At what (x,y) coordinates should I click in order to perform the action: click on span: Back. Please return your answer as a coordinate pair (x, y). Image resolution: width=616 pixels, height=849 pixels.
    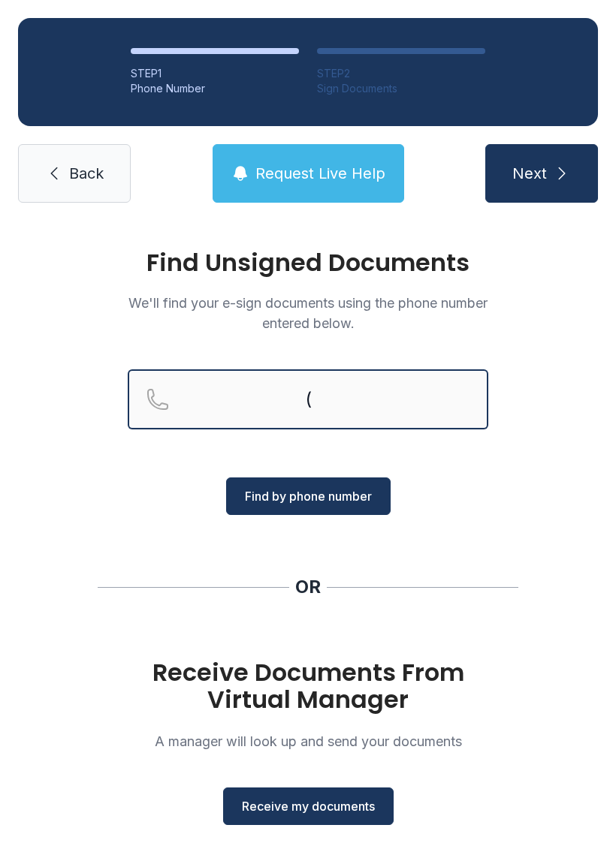
    Looking at the image, I should click on (86, 173).